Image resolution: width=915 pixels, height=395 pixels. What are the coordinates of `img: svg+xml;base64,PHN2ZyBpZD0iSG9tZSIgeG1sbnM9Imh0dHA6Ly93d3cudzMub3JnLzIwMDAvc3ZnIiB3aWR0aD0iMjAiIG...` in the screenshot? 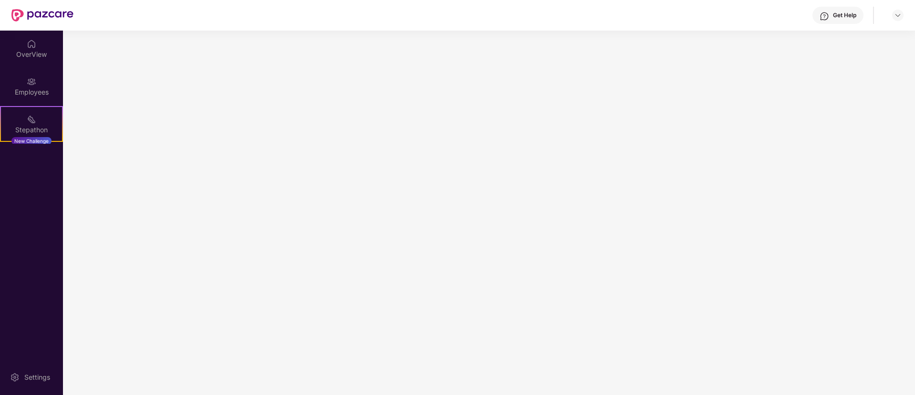 It's located at (32, 44).